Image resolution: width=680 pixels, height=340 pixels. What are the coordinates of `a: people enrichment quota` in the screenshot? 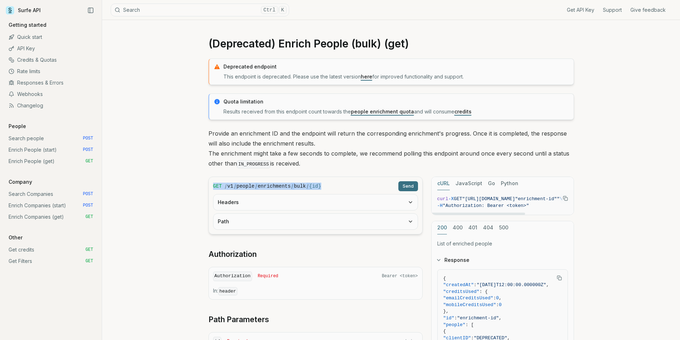 It's located at (382, 111).